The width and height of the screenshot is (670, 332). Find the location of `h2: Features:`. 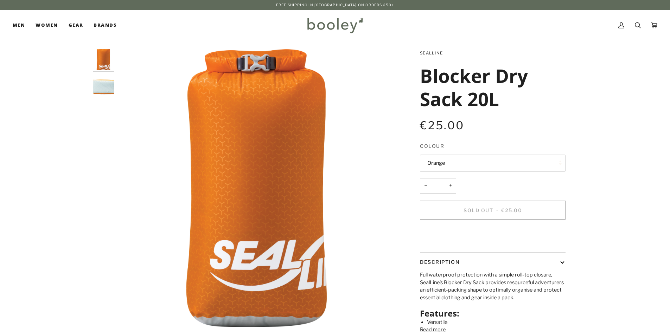

h2: Features: is located at coordinates (493, 314).